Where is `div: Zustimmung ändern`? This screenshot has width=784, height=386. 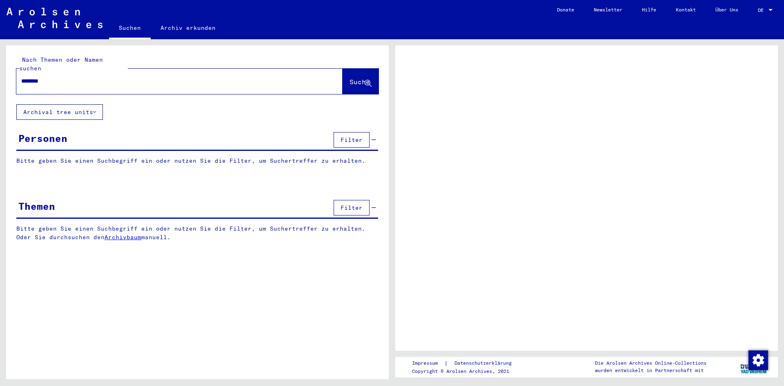
div: Zustimmung ändern is located at coordinates (758, 359).